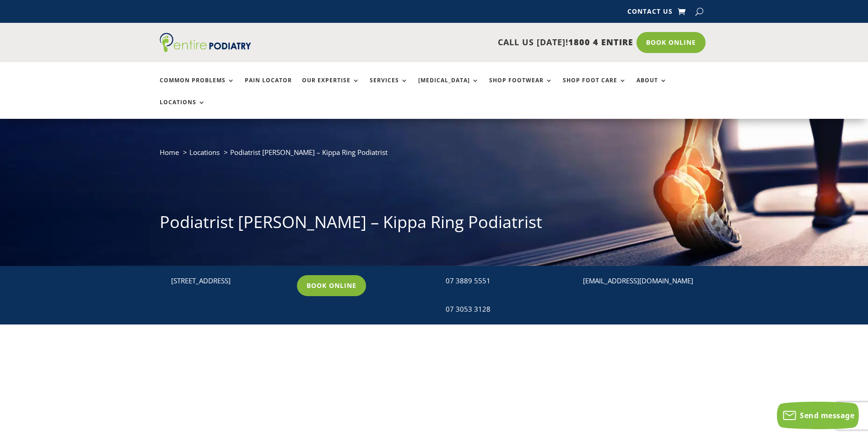 The image size is (868, 436). I want to click on a: Contact Us, so click(649, 13).